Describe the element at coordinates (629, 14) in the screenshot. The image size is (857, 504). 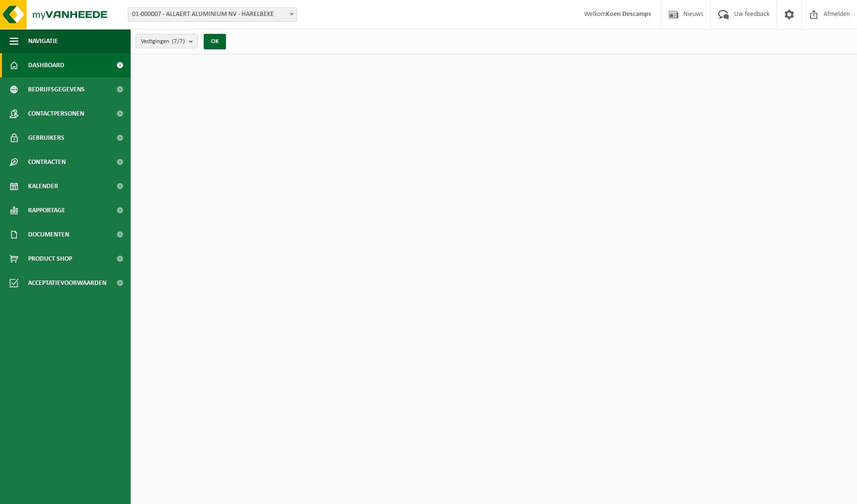
I see `strong: Koen Descamps` at that location.